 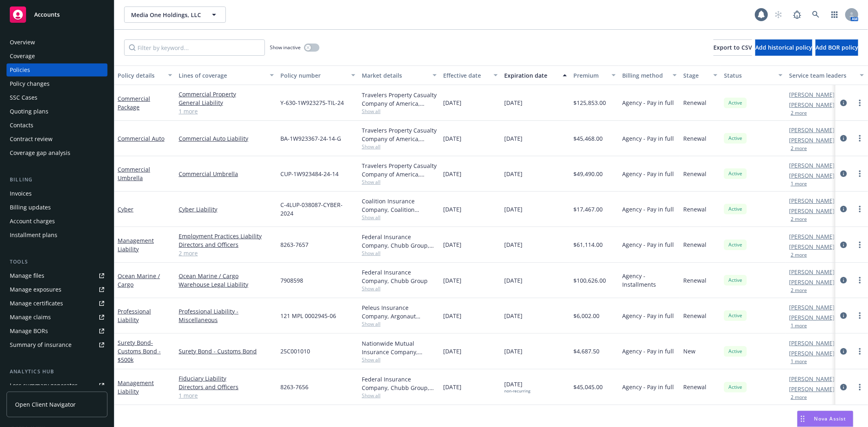 What do you see at coordinates (57, 194) in the screenshot?
I see `a: Invoices` at bounding box center [57, 194].